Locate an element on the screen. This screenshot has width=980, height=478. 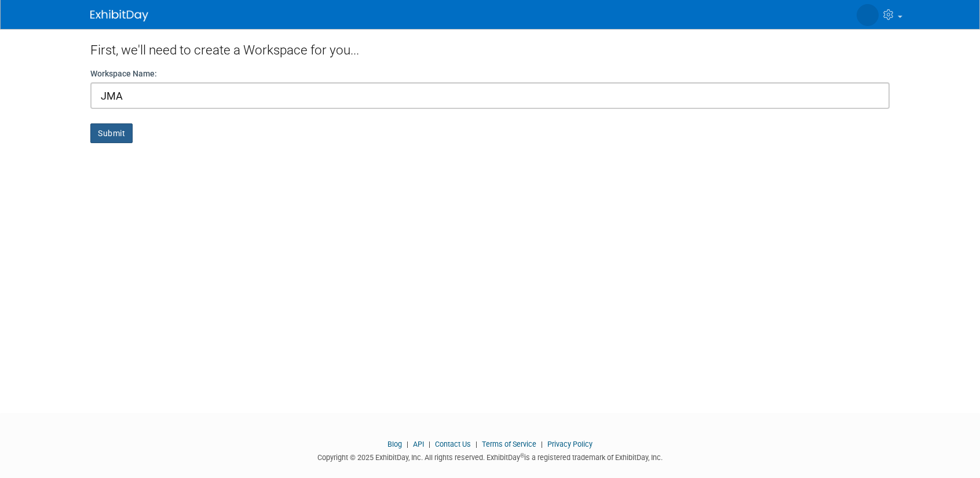
img: Jacob Rodriguez is located at coordinates (867, 15).